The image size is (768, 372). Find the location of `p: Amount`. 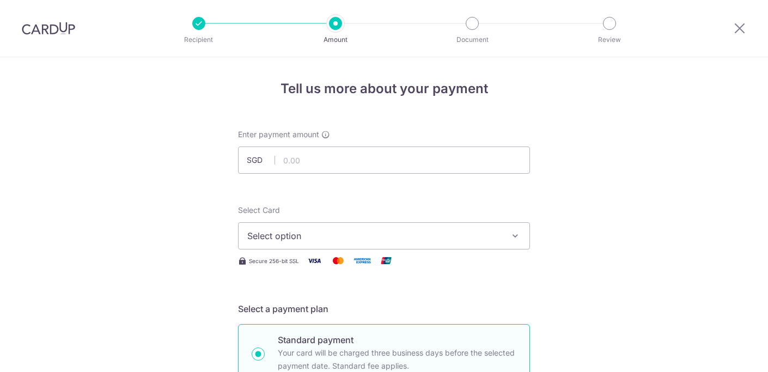

p: Amount is located at coordinates (335, 40).